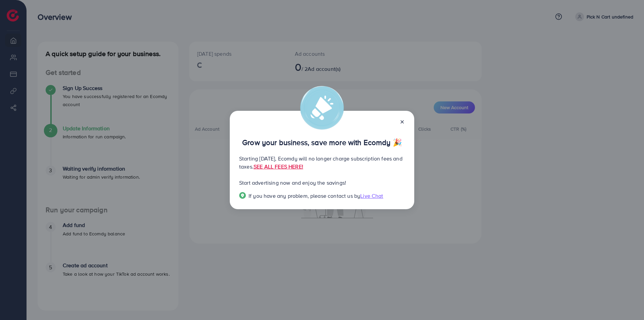 The image size is (644, 320). Describe the element at coordinates (372, 196) in the screenshot. I see `span: Live Chat` at that location.